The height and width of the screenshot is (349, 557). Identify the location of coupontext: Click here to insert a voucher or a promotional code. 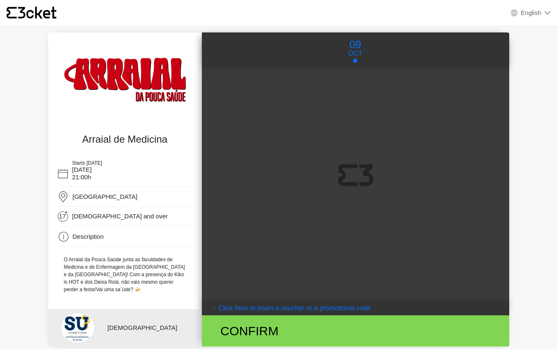
(295, 308).